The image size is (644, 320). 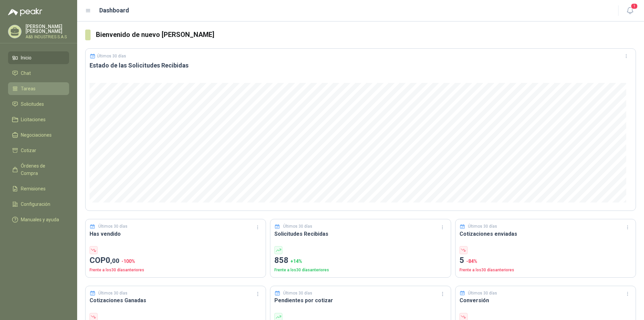 I want to click on a: Negociaciones, so click(x=38, y=135).